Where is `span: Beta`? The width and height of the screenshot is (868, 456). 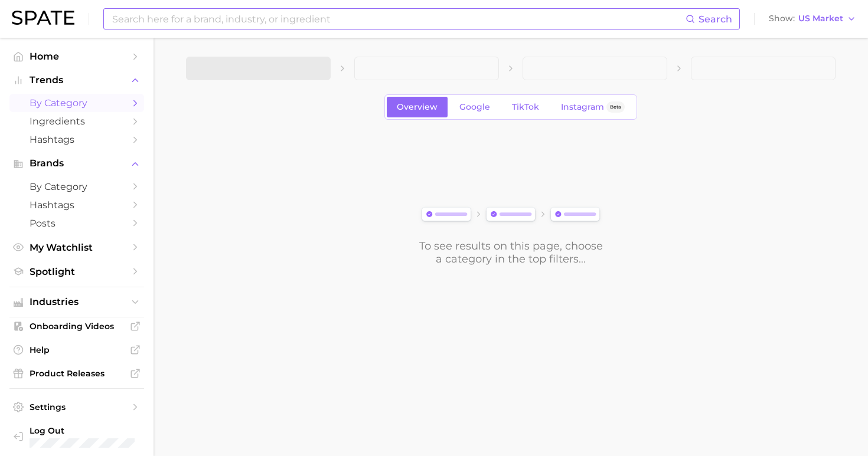
span: Beta is located at coordinates (615, 107).